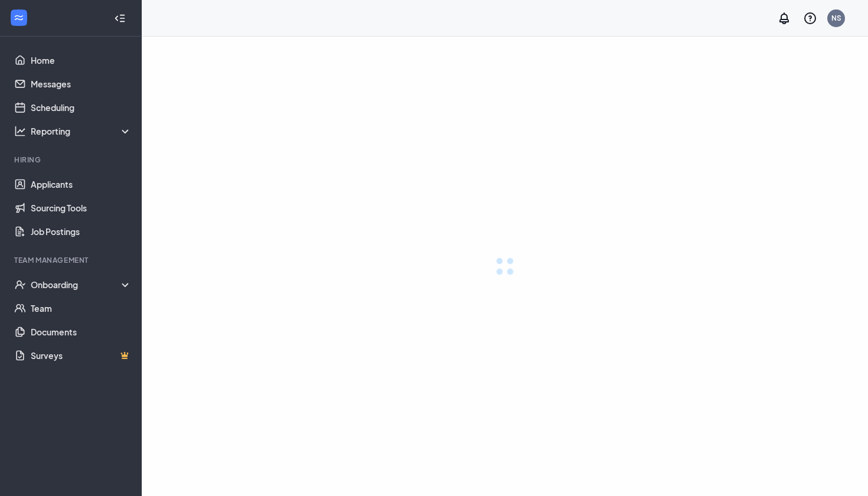 This screenshot has height=496, width=868. I want to click on a: Home, so click(81, 60).